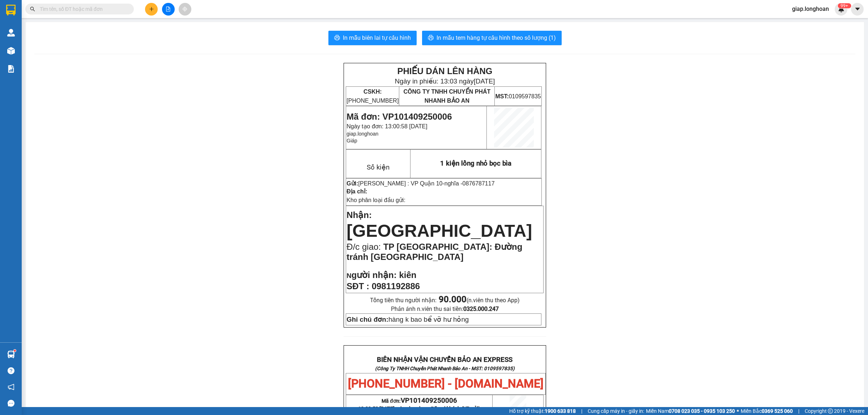  I want to click on strong: Gửi:, so click(353, 183).